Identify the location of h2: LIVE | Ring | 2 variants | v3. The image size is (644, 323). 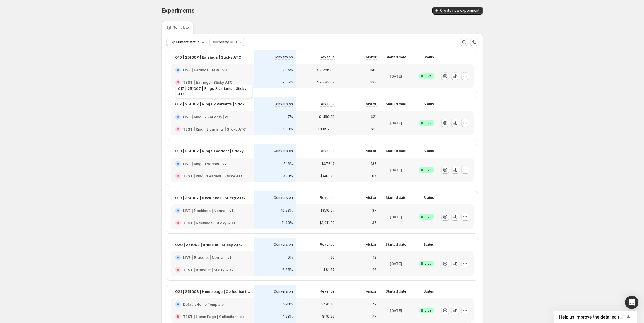
(206, 117).